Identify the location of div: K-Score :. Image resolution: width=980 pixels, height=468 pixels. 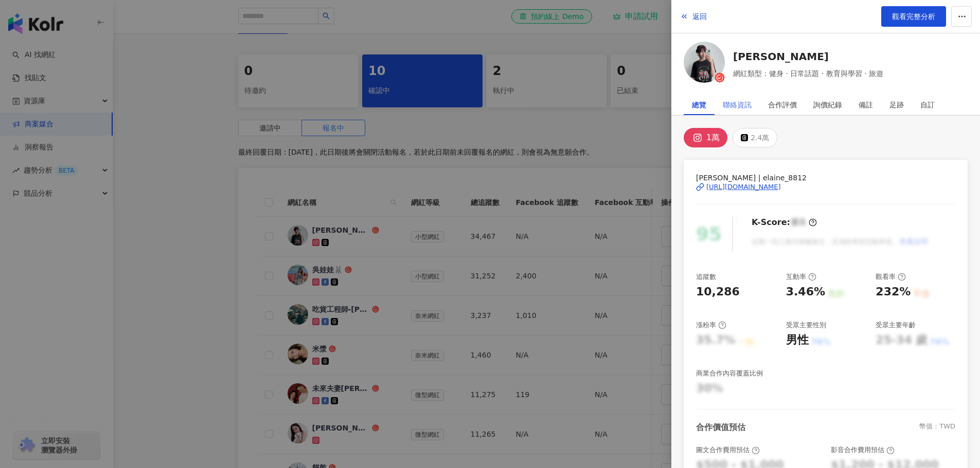
(784, 223).